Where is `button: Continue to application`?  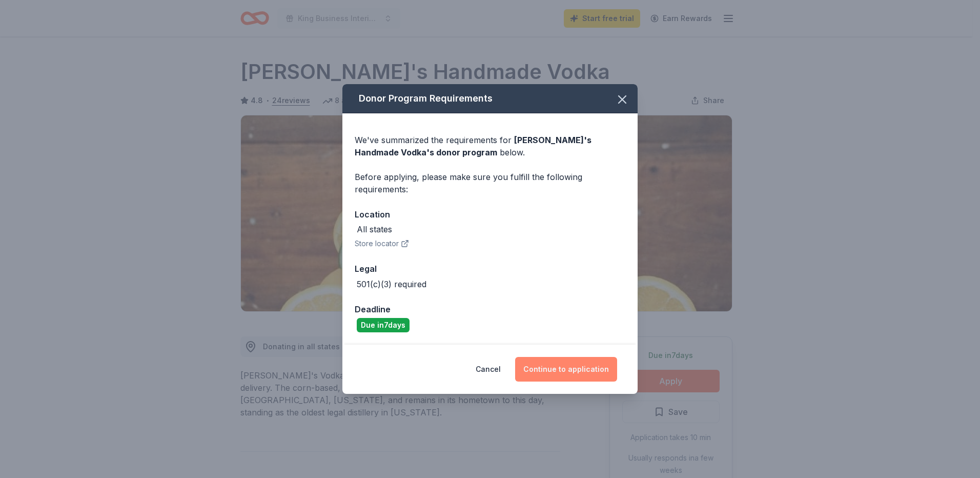
button: Continue to application is located at coordinates (566, 369).